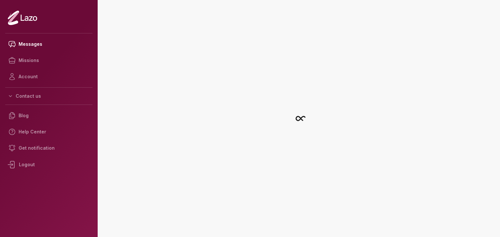 The width and height of the screenshot is (500, 237). What do you see at coordinates (49, 148) in the screenshot?
I see `a: Get notification` at bounding box center [49, 148].